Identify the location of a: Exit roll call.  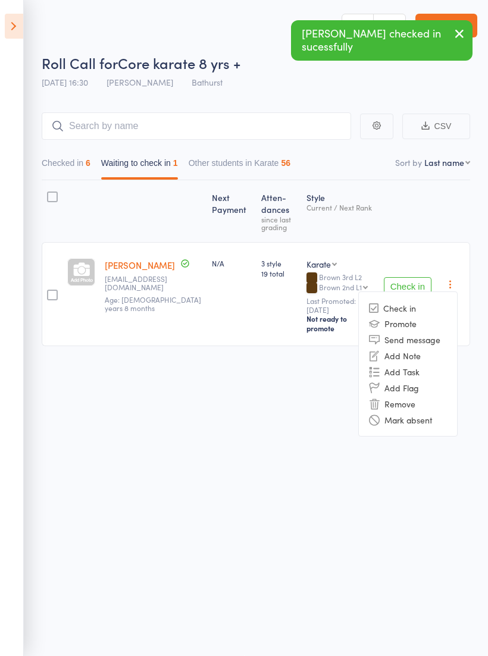
(446, 26).